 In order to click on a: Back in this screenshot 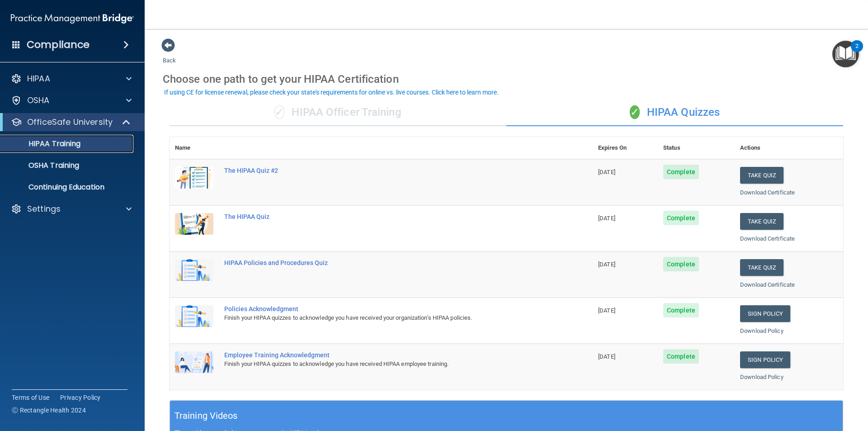, I will do `click(169, 55)`.